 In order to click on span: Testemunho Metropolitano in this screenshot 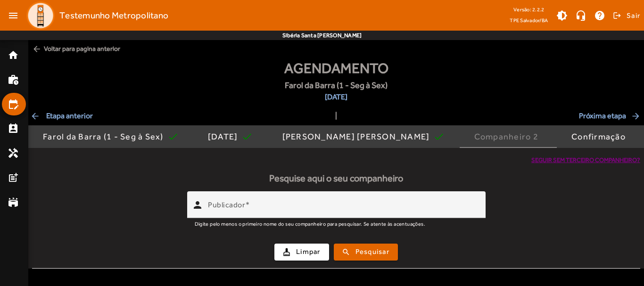, I will do `click(114, 16)`.